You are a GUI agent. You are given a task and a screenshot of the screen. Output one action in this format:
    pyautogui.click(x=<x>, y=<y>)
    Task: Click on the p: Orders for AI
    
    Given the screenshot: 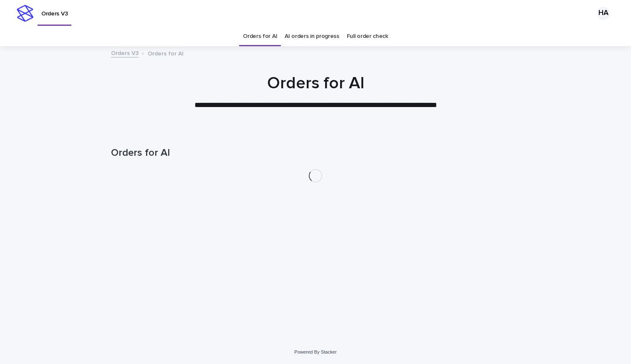 What is the action you would take?
    pyautogui.click(x=165, y=53)
    